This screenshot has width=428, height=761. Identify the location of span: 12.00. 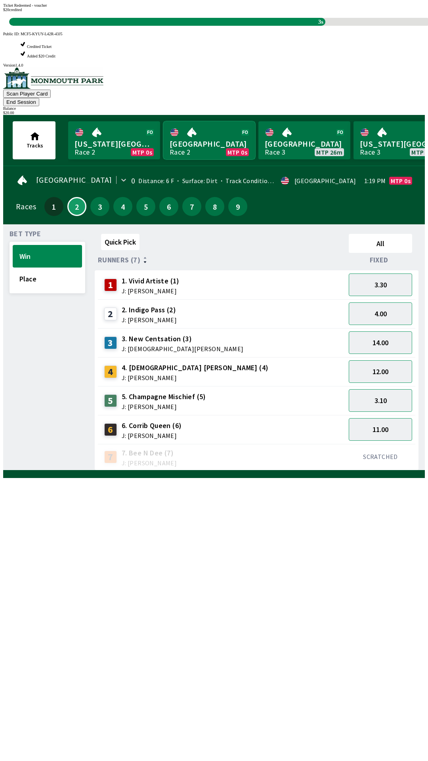
(380, 371).